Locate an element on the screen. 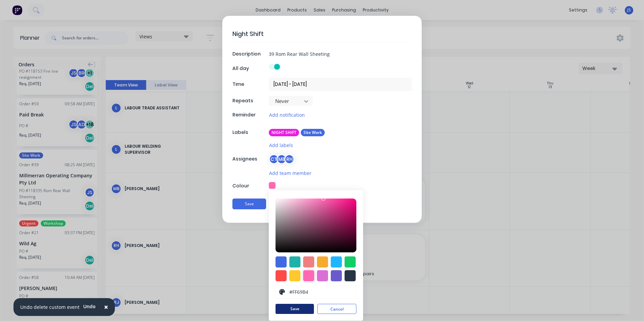 The width and height of the screenshot is (644, 321). button: Add notification is located at coordinates (287, 115).